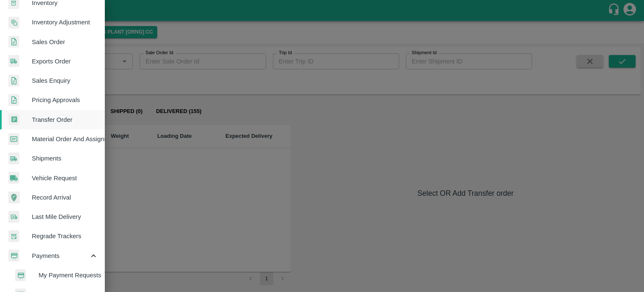  I want to click on span: Material Order And Assignment, so click(65, 139).